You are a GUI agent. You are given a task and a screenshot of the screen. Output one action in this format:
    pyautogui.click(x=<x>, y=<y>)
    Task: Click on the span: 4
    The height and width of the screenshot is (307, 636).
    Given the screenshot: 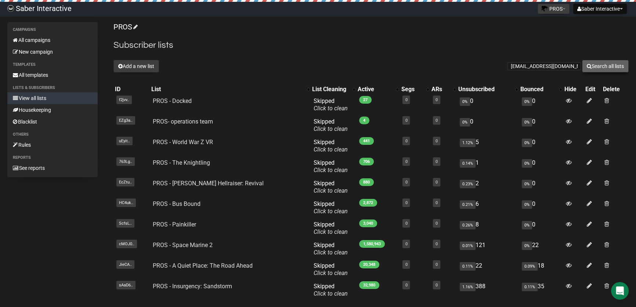 What is the action you would take?
    pyautogui.click(x=364, y=120)
    